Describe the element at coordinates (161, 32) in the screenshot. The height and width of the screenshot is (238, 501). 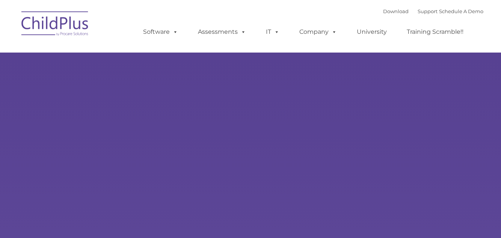
I see `a: Software` at that location.